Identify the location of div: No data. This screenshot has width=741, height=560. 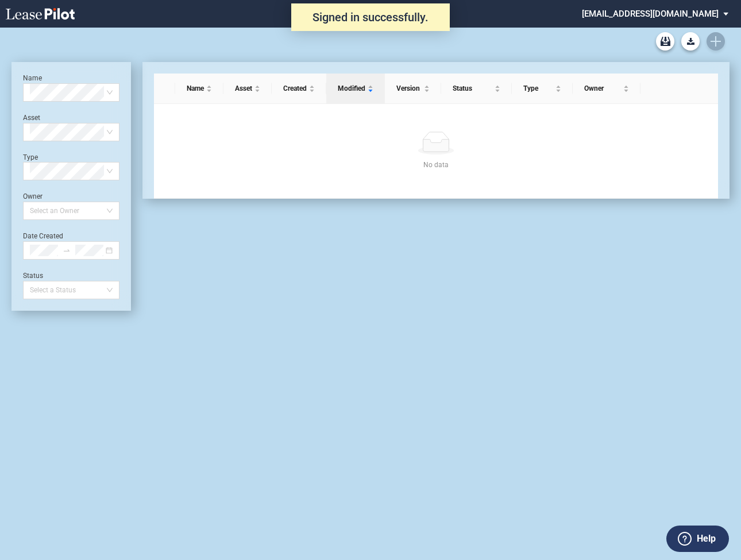
(436, 165).